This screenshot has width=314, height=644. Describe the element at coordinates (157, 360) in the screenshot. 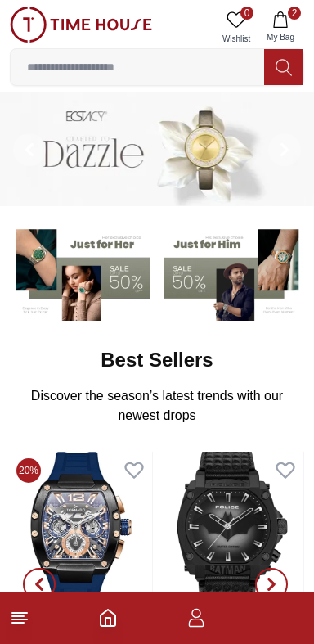

I see `h2: Best Sellers` at that location.